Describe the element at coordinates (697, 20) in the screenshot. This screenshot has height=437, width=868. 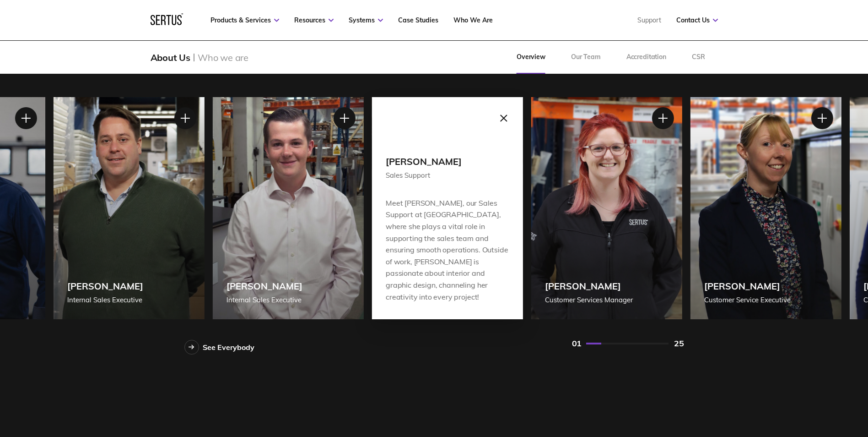
I see `a: Contact Us` at that location.